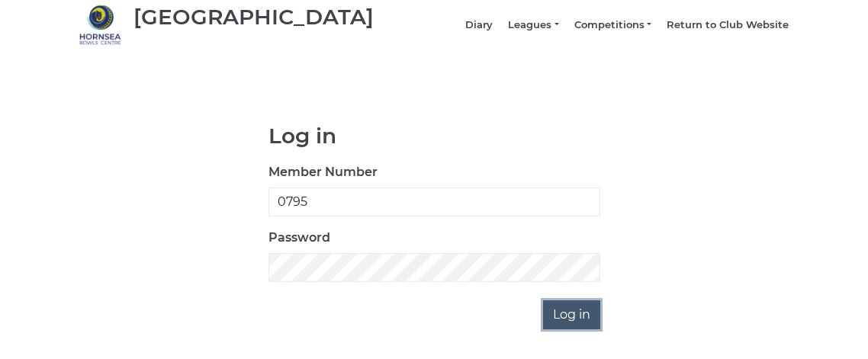 Image resolution: width=868 pixels, height=359 pixels. What do you see at coordinates (533, 25) in the screenshot?
I see `a: Leagues` at bounding box center [533, 25].